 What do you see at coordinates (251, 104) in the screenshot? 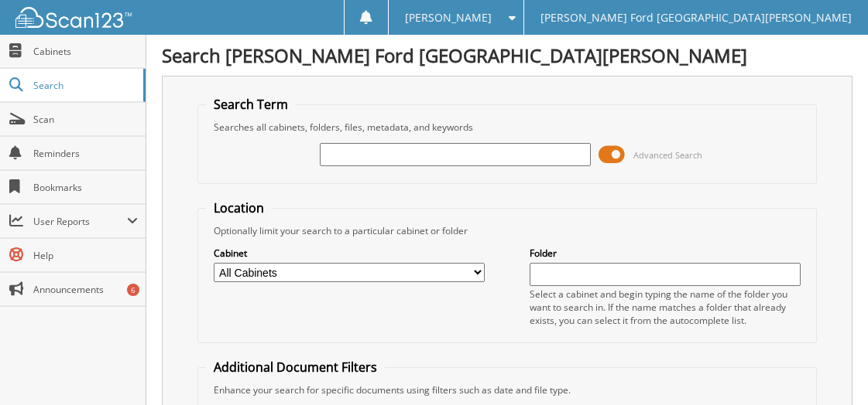
I see `legend: Search Term` at bounding box center [251, 104].